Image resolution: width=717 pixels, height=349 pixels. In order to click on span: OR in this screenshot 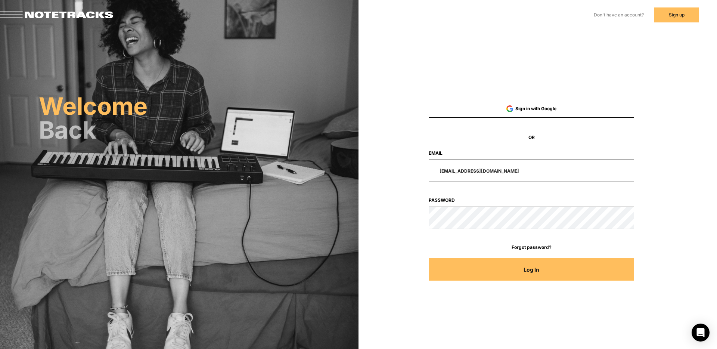, I will do `click(531, 137)`.